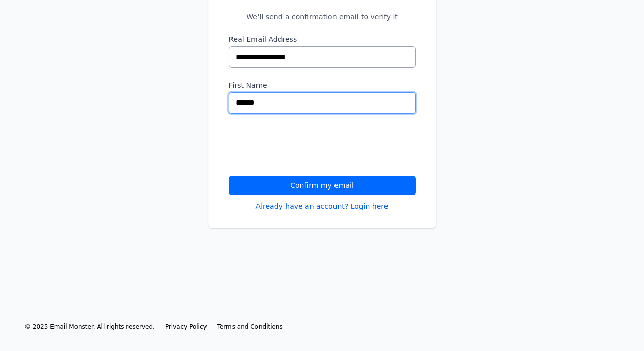  I want to click on span: Privacy Policy, so click(186, 326).